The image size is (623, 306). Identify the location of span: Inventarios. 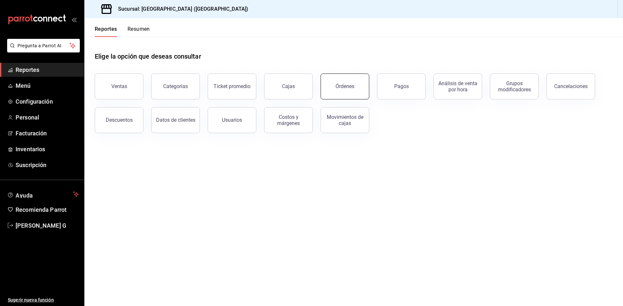
(47, 149).